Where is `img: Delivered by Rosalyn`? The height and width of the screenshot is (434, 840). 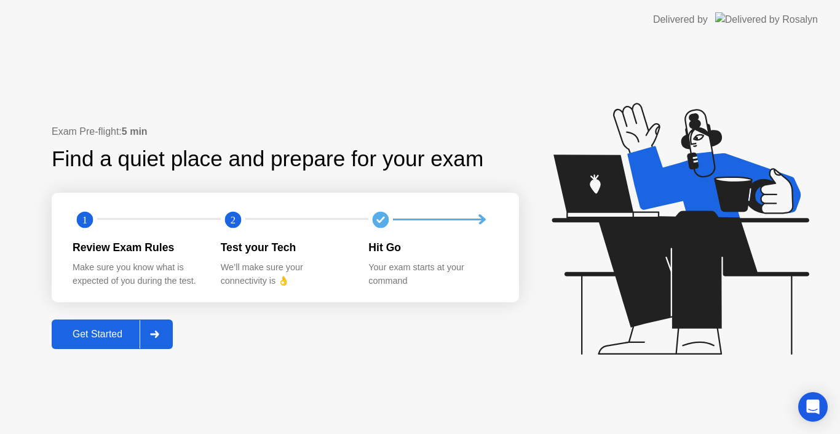
img: Delivered by Rosalyn is located at coordinates (767, 19).